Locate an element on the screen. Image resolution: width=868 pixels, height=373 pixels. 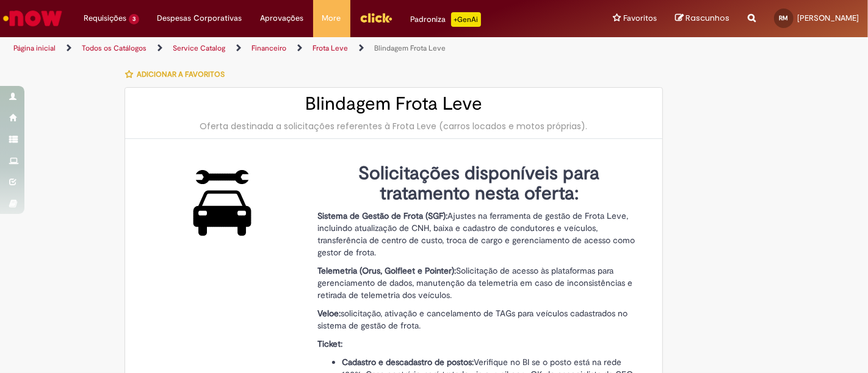
strong: Veloe: is located at coordinates (329, 313).